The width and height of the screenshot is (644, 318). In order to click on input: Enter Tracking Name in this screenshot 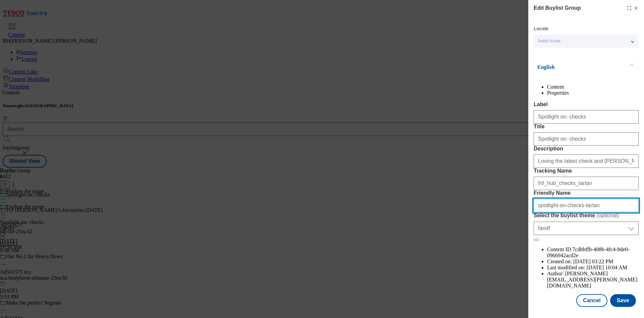, I will do `click(586, 183)`.